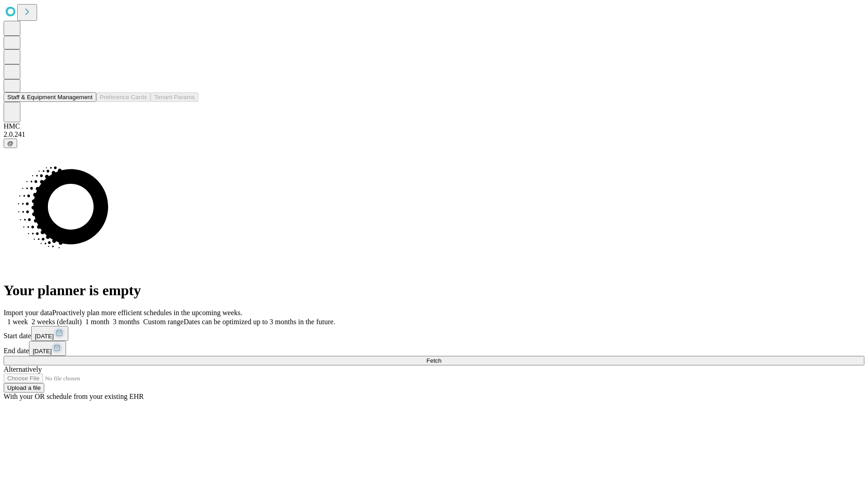 This screenshot has width=868, height=489. What do you see at coordinates (434, 290) in the screenshot?
I see `h1: Your planner is empty` at bounding box center [434, 290].